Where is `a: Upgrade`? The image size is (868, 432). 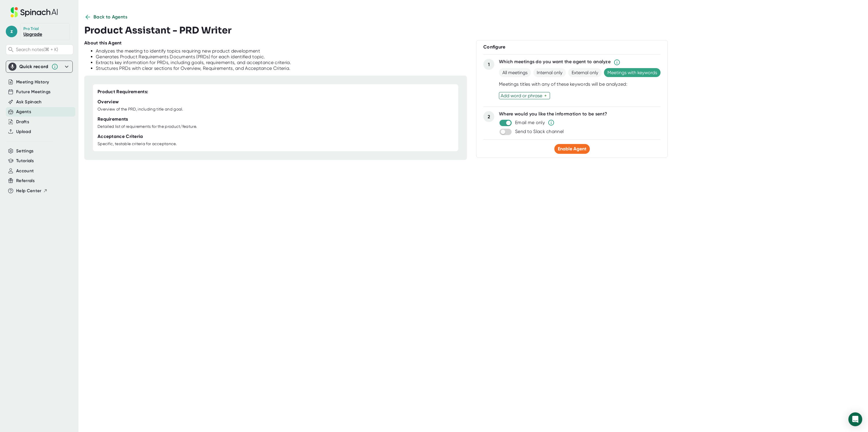 a: Upgrade is located at coordinates (33, 34).